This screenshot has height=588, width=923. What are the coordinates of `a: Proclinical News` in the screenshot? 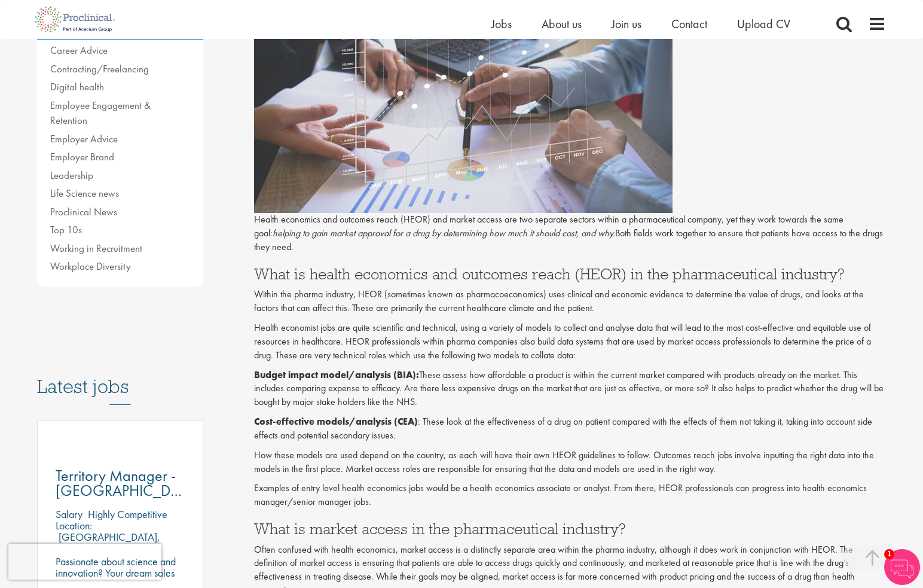 It's located at (83, 211).